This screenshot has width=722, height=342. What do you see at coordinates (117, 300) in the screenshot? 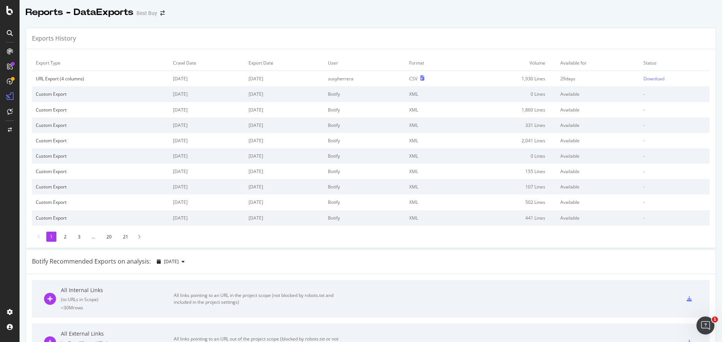
I see `div: ( to URLs in Scope )` at bounding box center [117, 300].